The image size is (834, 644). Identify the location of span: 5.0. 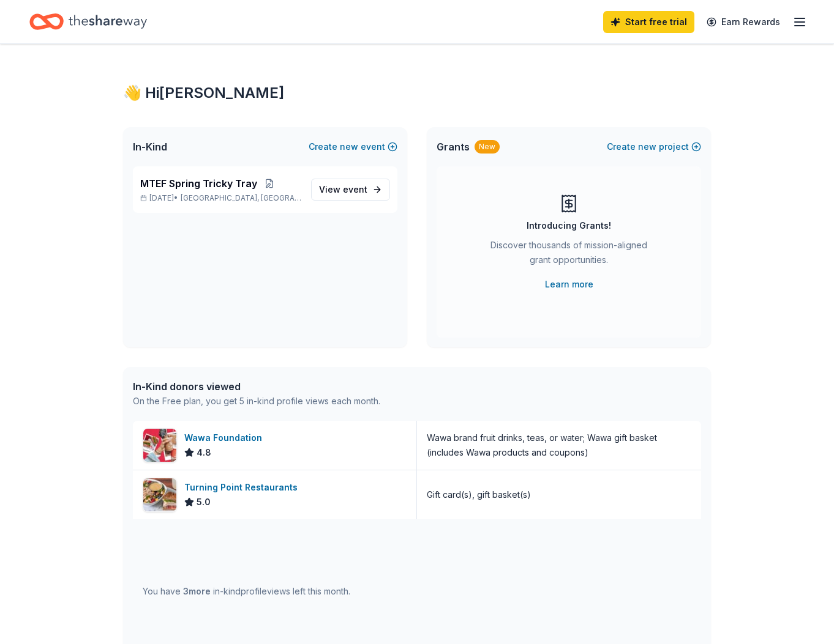
(203, 503).